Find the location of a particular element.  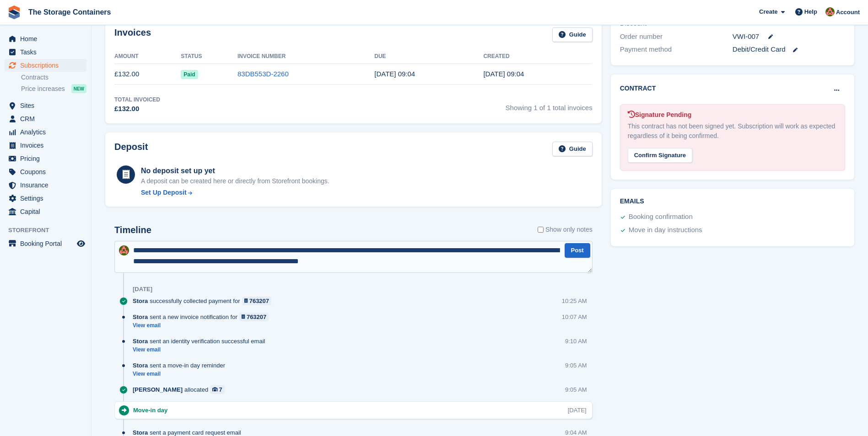

h2: Contract is located at coordinates (638, 88).